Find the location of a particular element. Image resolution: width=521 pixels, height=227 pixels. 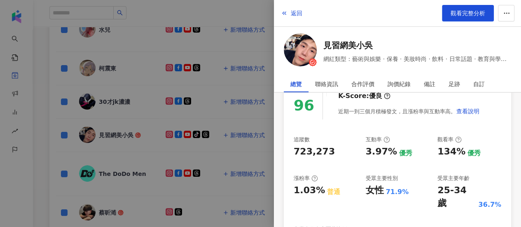

div: 追蹤數 is located at coordinates (302, 140).